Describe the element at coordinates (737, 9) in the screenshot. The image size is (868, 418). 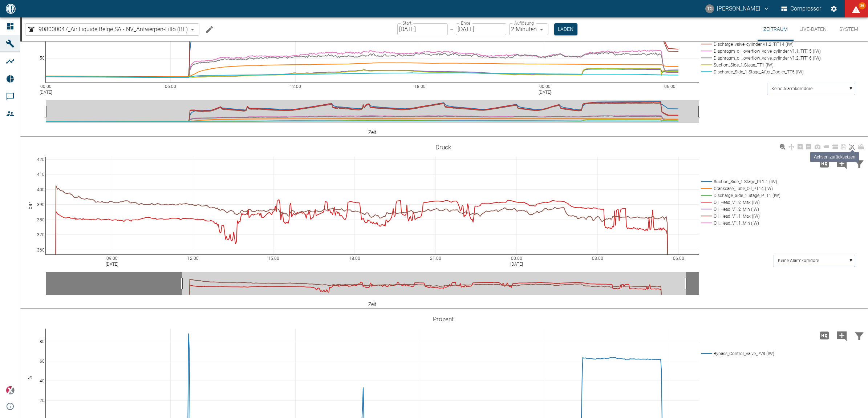
I see `button: thomas.gregoir@neuman-esser.com` at that location.